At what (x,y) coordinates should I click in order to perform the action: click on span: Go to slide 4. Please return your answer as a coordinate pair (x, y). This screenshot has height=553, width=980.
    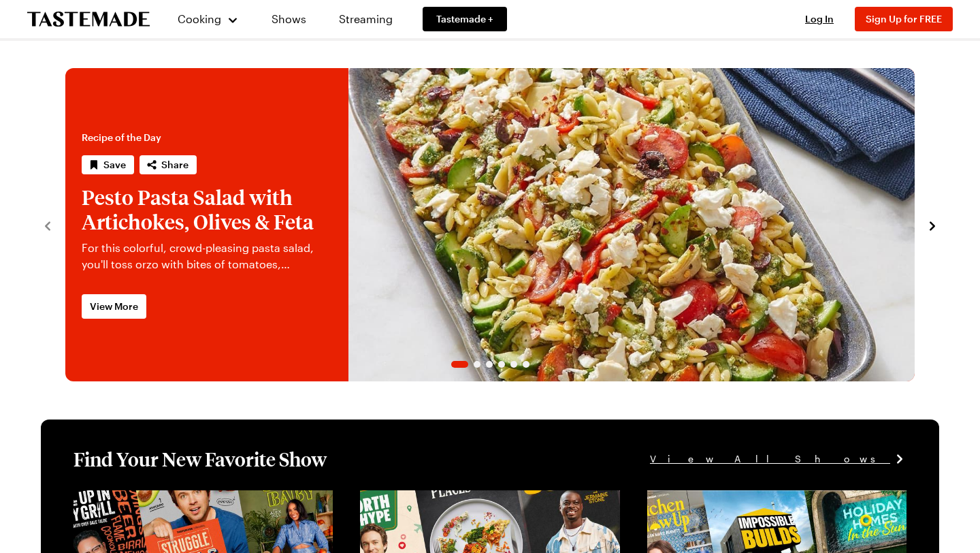
    Looking at the image, I should click on (501, 364).